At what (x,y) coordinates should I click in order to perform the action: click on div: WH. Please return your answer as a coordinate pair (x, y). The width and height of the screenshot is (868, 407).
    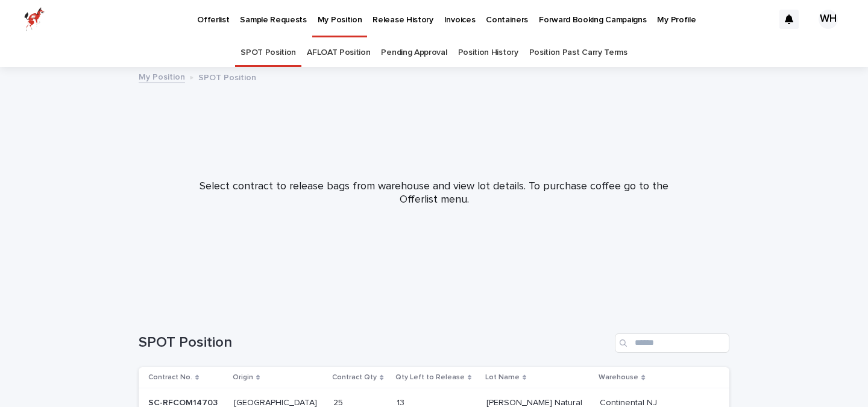
    Looking at the image, I should click on (828, 19).